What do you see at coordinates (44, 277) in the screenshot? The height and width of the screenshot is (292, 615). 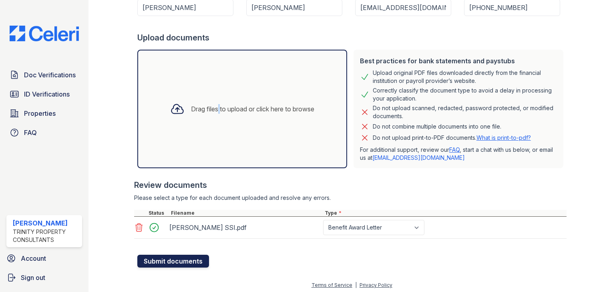 I see `button: Sign out` at bounding box center [44, 277].